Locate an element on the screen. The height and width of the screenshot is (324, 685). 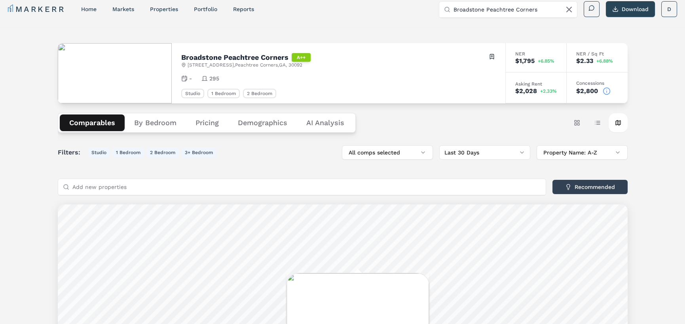
div: $2,028 is located at coordinates (526, 91).